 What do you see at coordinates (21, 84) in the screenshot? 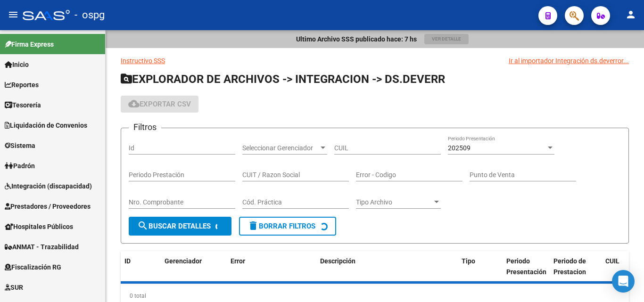
I see `span: Reportes` at bounding box center [21, 84].